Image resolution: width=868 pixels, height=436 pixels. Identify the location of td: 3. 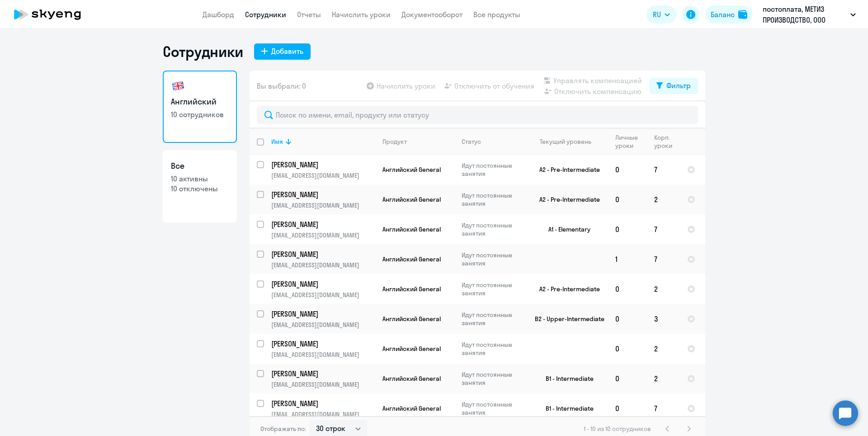
(663, 319).